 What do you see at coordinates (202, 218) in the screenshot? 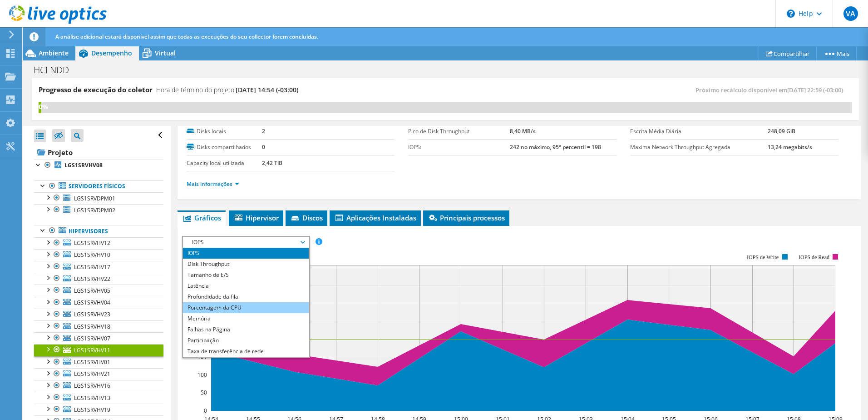
I see `span: Gráficos` at bounding box center [202, 218].